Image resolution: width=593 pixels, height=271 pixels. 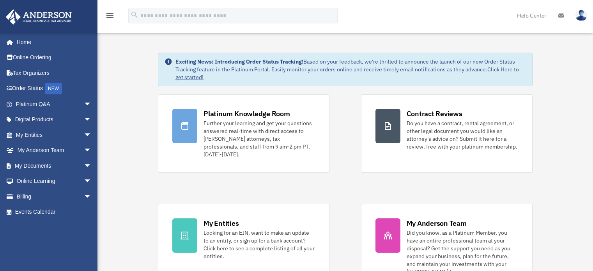 I want to click on div: My Anderson Team, so click(x=437, y=223).